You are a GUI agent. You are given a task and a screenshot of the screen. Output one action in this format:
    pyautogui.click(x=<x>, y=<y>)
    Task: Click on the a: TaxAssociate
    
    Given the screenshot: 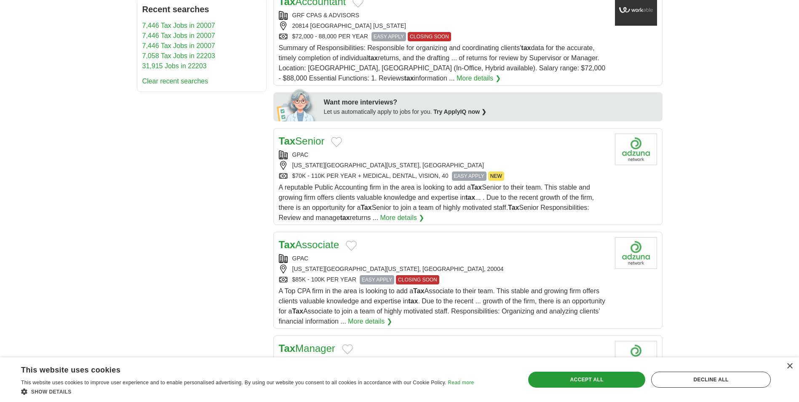 What is the action you would take?
    pyautogui.click(x=309, y=244)
    